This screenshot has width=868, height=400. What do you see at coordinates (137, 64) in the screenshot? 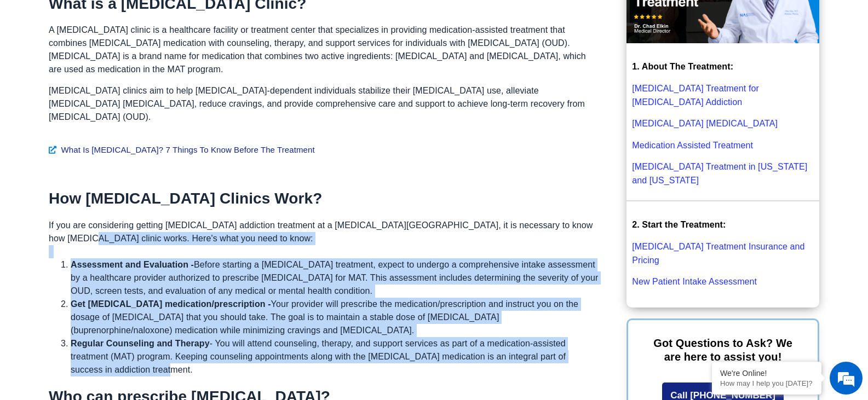
I see `div: Chat with us now` at bounding box center [137, 64].